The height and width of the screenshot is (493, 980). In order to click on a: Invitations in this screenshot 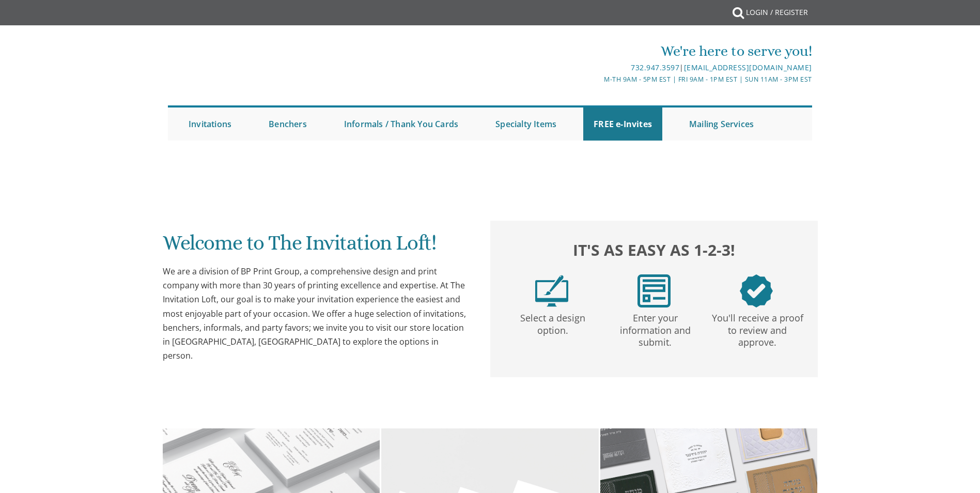, I will do `click(210, 124)`.